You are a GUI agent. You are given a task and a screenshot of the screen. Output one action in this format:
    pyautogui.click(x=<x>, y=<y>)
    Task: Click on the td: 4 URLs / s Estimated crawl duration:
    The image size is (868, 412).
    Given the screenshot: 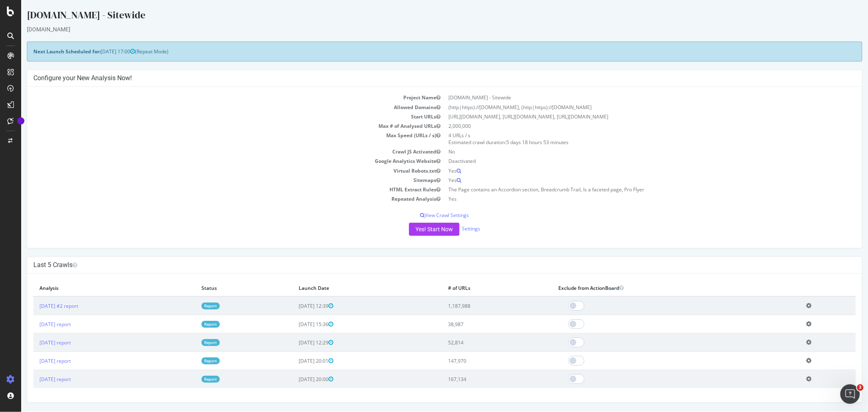 What is the action you would take?
    pyautogui.click(x=629, y=139)
    